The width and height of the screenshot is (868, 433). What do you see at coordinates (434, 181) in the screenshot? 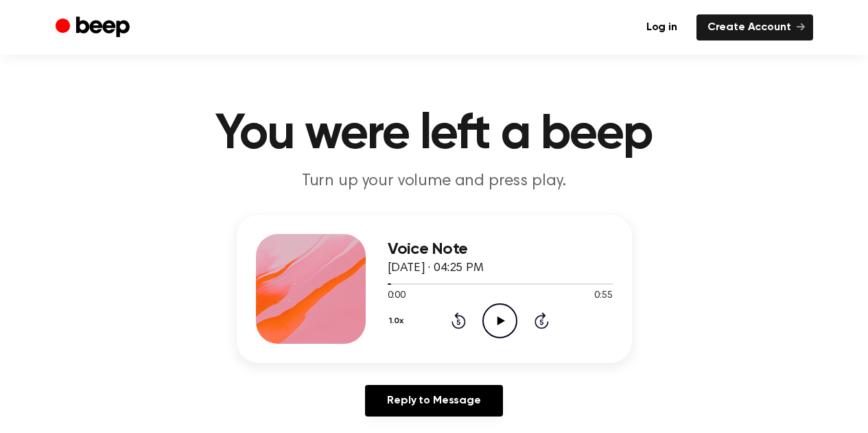
I see `p: Turn up your volume and press play.` at bounding box center [434, 181].